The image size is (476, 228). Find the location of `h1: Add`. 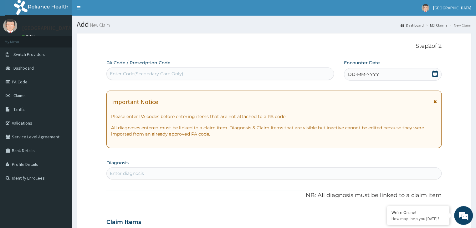

h1: Add is located at coordinates (274, 24).